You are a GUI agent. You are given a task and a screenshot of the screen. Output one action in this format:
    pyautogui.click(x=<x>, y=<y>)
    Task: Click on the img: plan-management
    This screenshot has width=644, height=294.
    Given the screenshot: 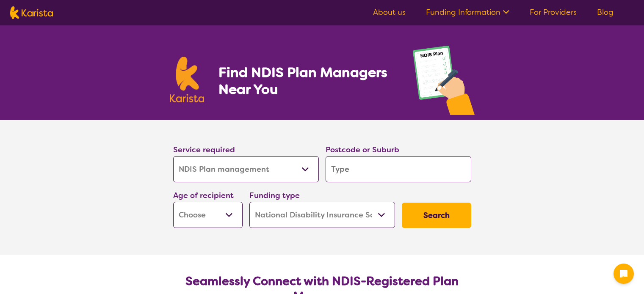 What is the action you would take?
    pyautogui.click(x=444, y=83)
    